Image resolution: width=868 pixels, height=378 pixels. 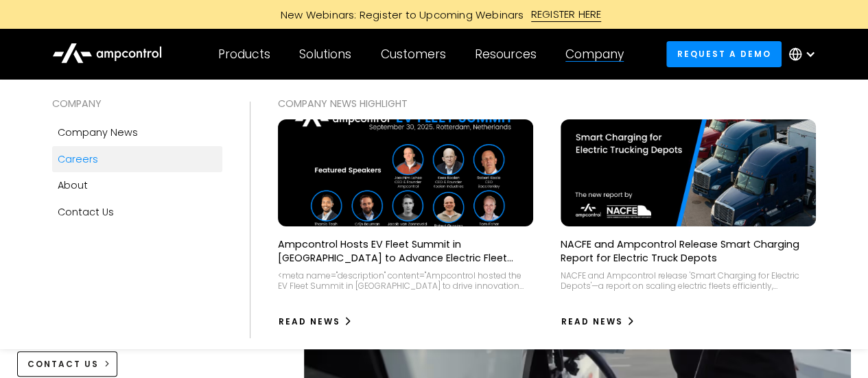 What do you see at coordinates (78, 159) in the screenshot?
I see `div: Careers` at bounding box center [78, 159].